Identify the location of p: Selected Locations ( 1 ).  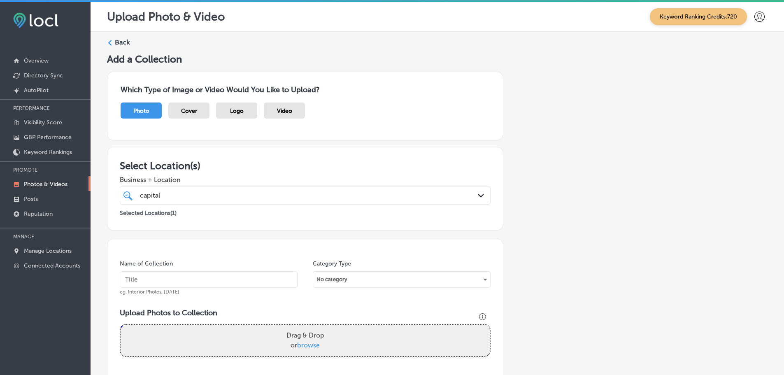
(148, 211).